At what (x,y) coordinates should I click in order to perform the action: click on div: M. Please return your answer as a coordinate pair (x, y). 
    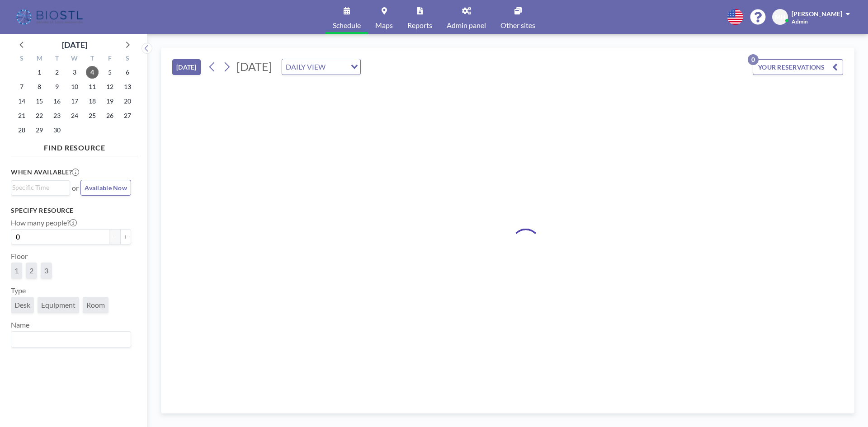
    Looking at the image, I should click on (39, 59).